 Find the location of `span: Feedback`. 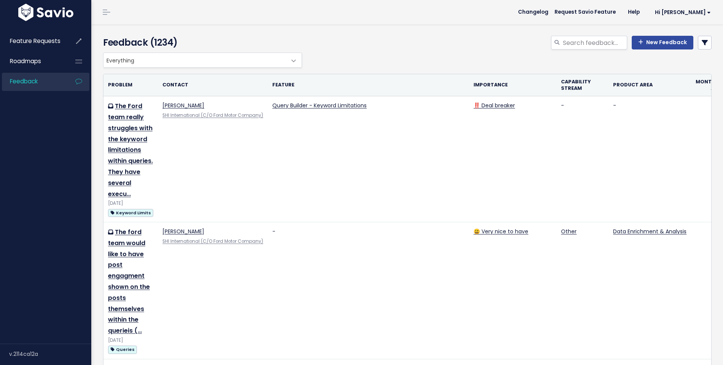

span: Feedback is located at coordinates (24, 81).